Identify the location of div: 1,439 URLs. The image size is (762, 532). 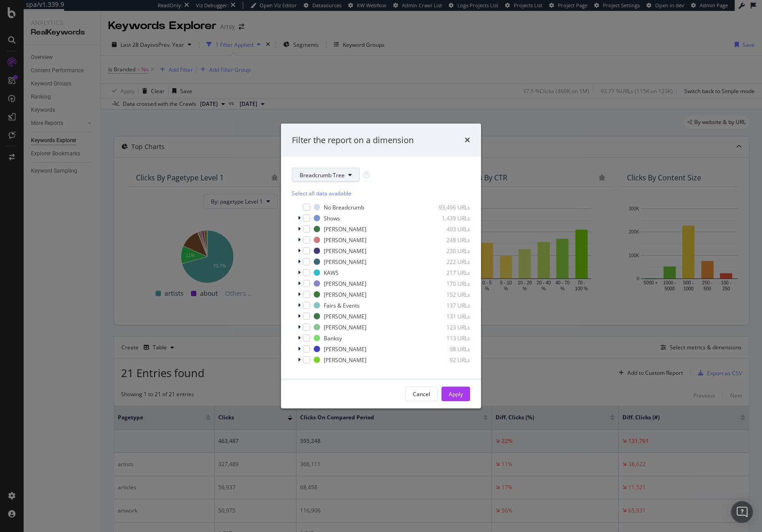
(448, 218).